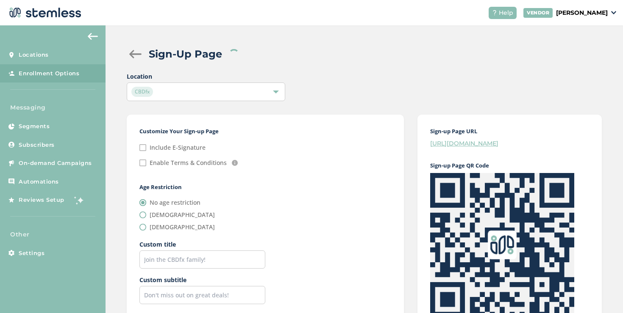  I want to click on div: Chat Widget, so click(601, 293).